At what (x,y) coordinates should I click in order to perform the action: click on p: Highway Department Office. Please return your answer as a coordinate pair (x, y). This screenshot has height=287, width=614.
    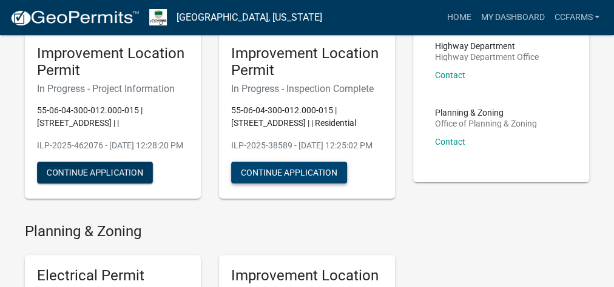
    Looking at the image, I should click on (486, 57).